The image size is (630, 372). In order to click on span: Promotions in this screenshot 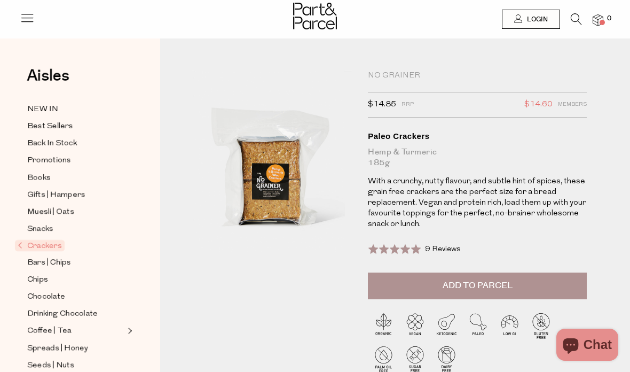, I will do `click(49, 161)`.